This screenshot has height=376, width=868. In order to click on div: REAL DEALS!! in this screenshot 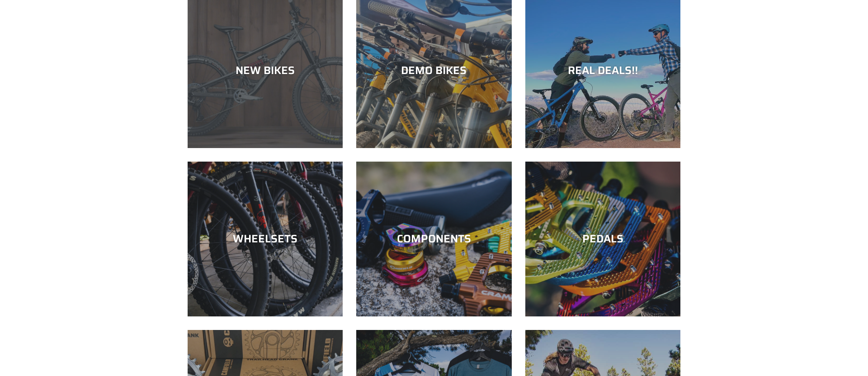, I will do `click(602, 70)`.